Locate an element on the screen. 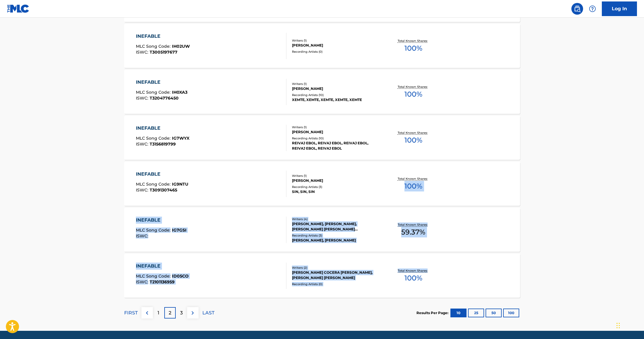  span: 59.37 % is located at coordinates (413, 233).